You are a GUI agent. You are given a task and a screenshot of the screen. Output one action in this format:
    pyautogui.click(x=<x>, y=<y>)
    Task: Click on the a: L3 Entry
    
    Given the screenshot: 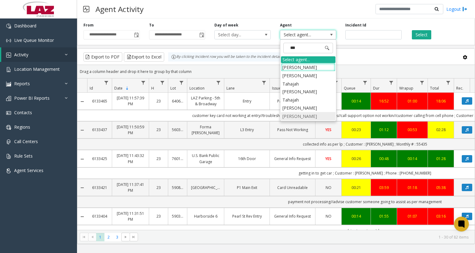 What is the action you would take?
    pyautogui.click(x=247, y=130)
    